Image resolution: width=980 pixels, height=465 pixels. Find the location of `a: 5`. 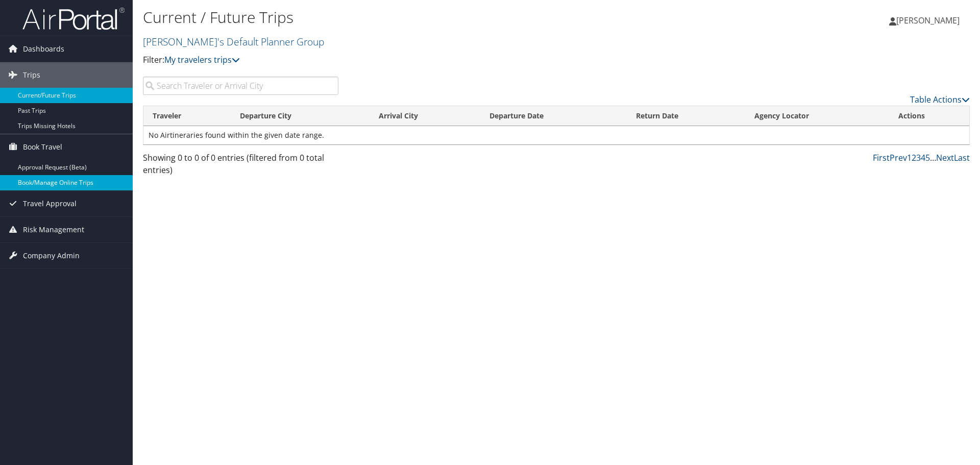

a: 5 is located at coordinates (928, 158).